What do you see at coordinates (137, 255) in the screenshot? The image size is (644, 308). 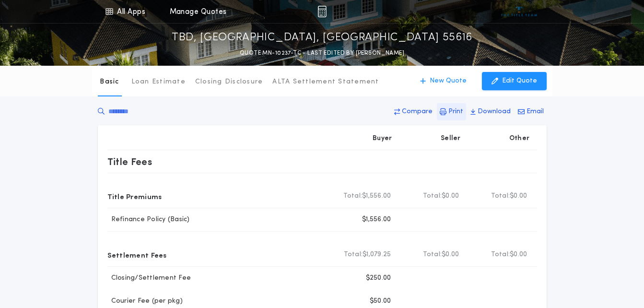 I see `p: Settlement Fees` at bounding box center [137, 255].